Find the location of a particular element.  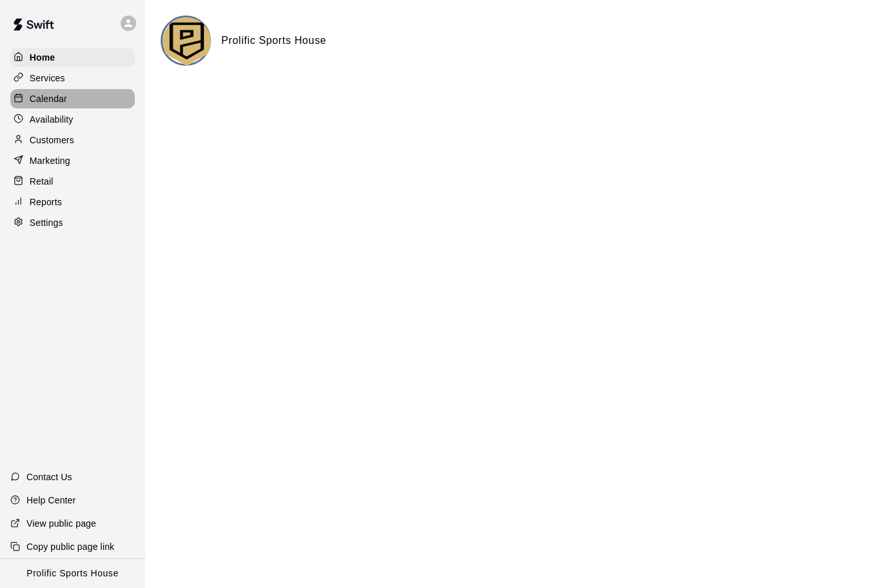

p: Marketing is located at coordinates (50, 161).